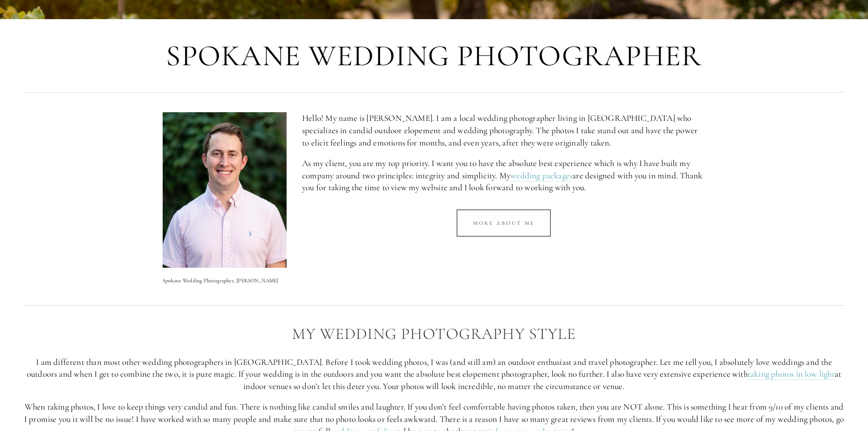  Describe the element at coordinates (225, 189) in the screenshot. I see `img: Spokane Wedding Photographer, Zach Nichols` at that location.